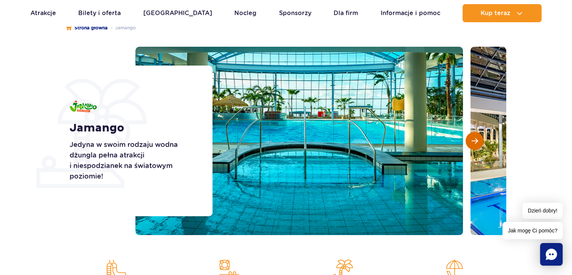 This screenshot has width=572, height=275. I want to click on a: Atrakcje, so click(43, 13).